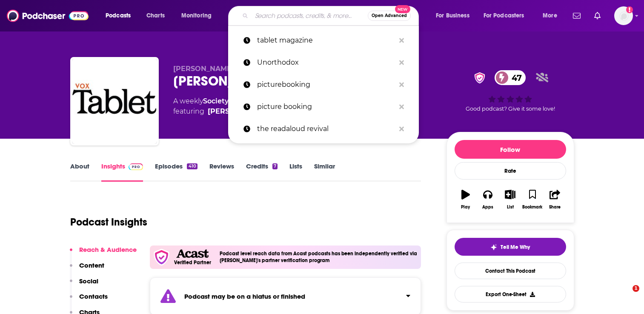  What do you see at coordinates (629, 10) in the screenshot?
I see `svg: Add a profile image` at bounding box center [629, 10].